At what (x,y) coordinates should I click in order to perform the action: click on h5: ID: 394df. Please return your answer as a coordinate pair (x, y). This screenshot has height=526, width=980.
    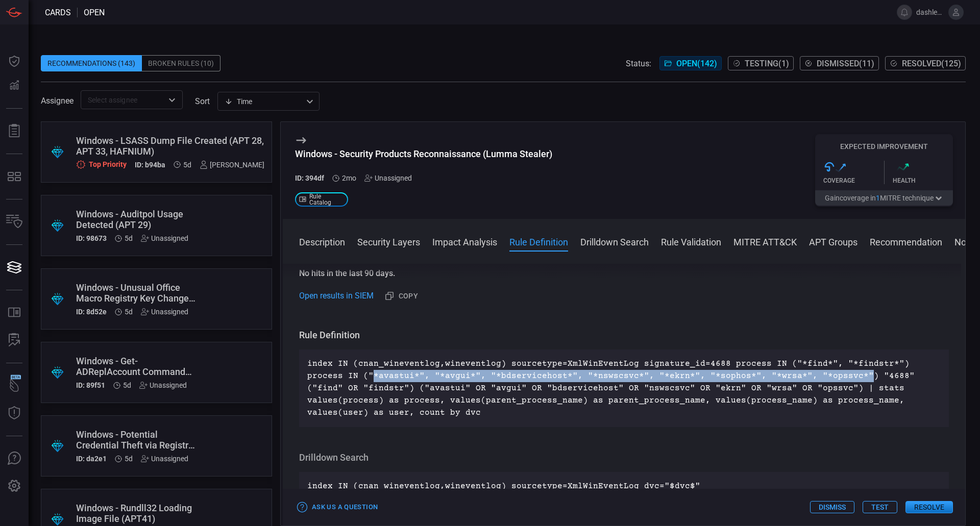
    Looking at the image, I should click on (310, 178).